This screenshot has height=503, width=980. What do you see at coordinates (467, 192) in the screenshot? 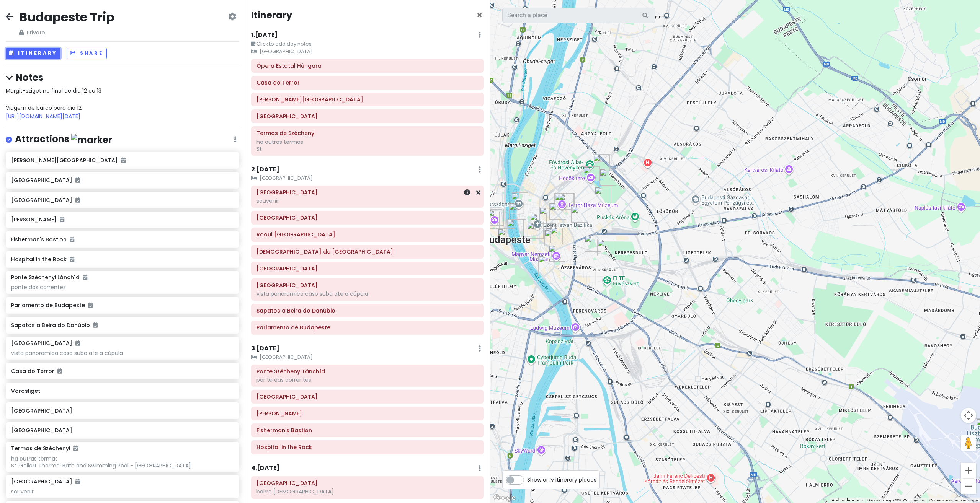
I see `a: Set a time` at bounding box center [467, 192].